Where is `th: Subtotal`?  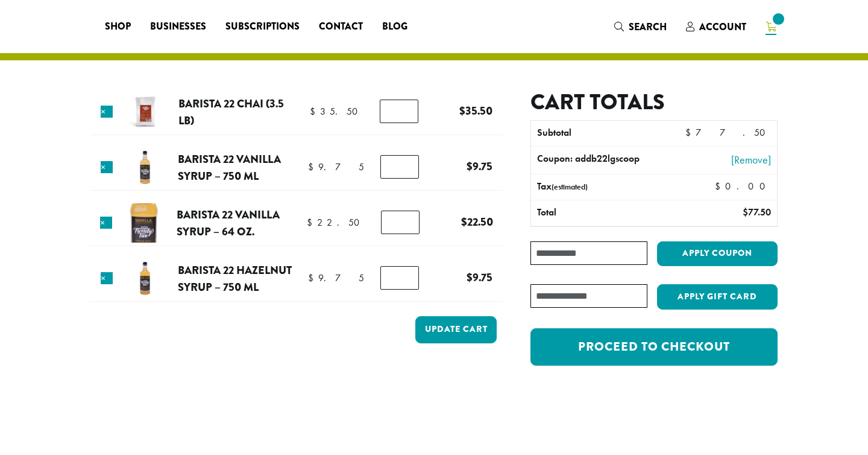 th: Subtotal is located at coordinates (605, 133).